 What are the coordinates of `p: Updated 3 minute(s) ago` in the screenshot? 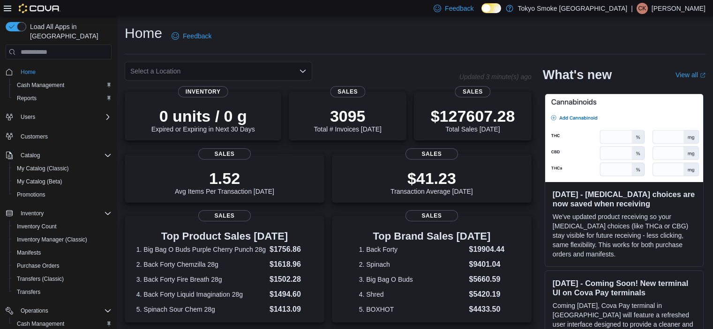 It's located at (495, 77).